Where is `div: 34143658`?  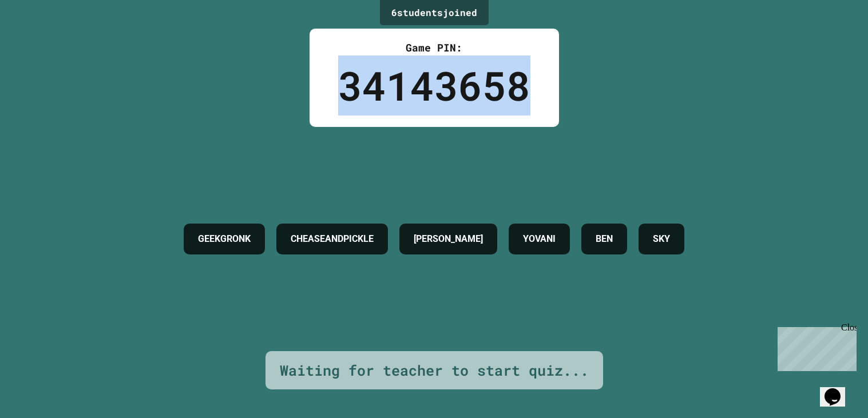
div: 34143658 is located at coordinates (434, 85).